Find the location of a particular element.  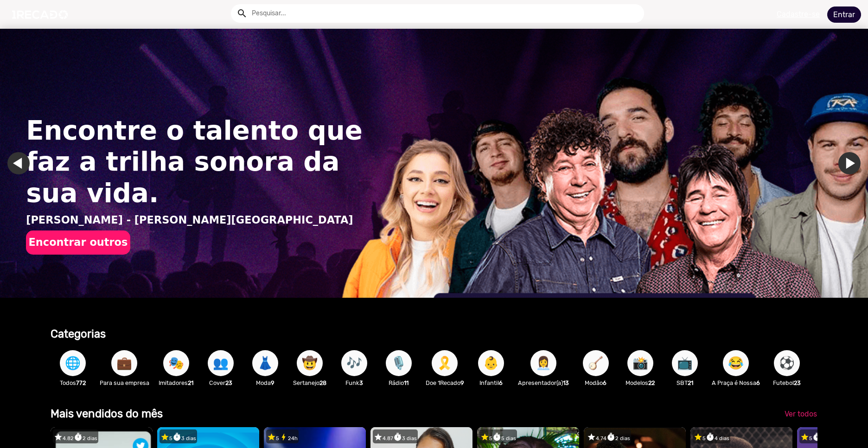

mat-icon: Example home icon is located at coordinates (242, 14).